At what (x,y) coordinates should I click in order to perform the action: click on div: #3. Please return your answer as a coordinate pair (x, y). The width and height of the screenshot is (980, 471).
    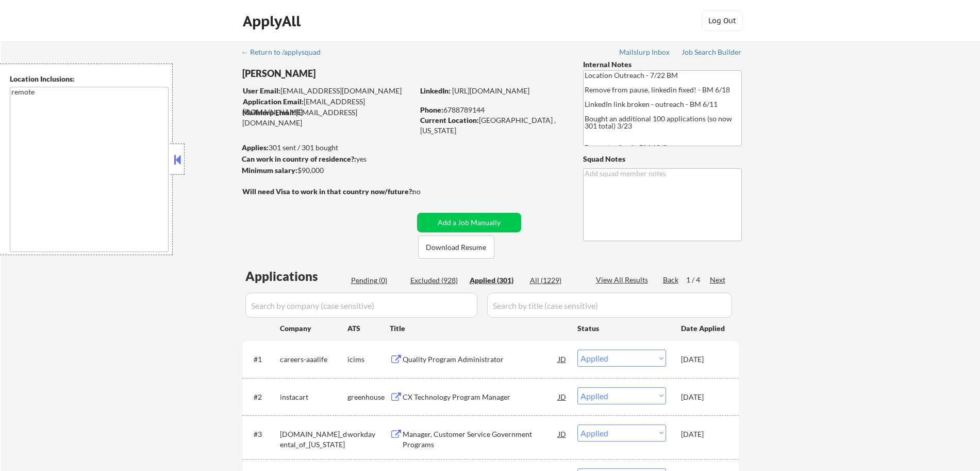
    Looking at the image, I should click on (262, 434).